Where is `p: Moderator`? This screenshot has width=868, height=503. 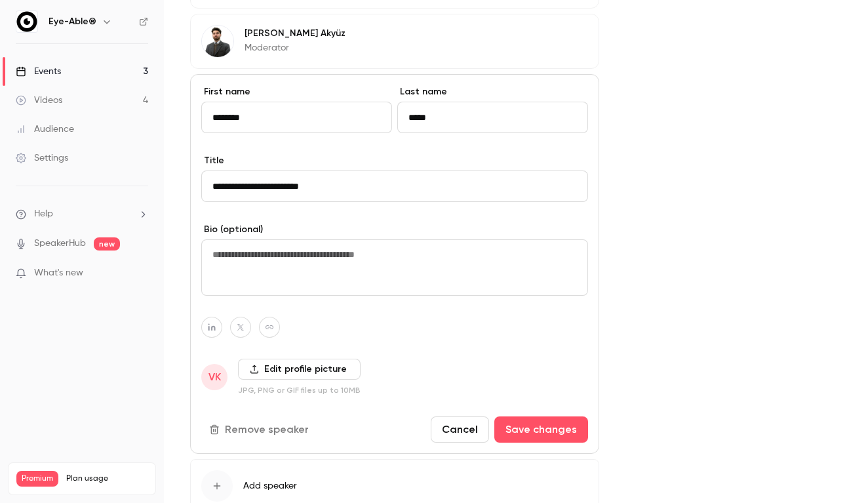 p: Moderator is located at coordinates (295, 48).